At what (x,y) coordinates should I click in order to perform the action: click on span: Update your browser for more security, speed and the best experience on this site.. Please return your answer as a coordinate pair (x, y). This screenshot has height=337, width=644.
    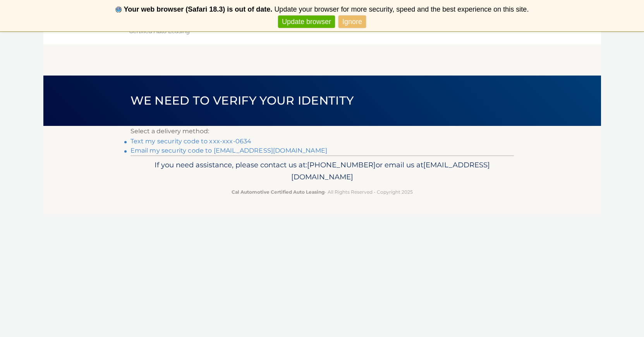
    Looking at the image, I should click on (401, 9).